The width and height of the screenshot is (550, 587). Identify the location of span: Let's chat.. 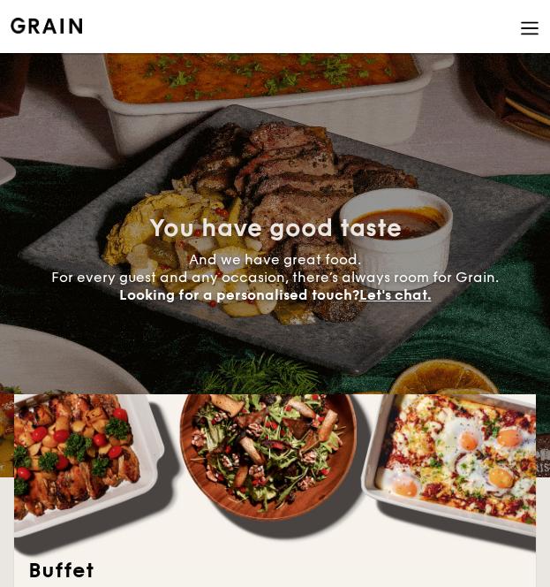
(396, 294).